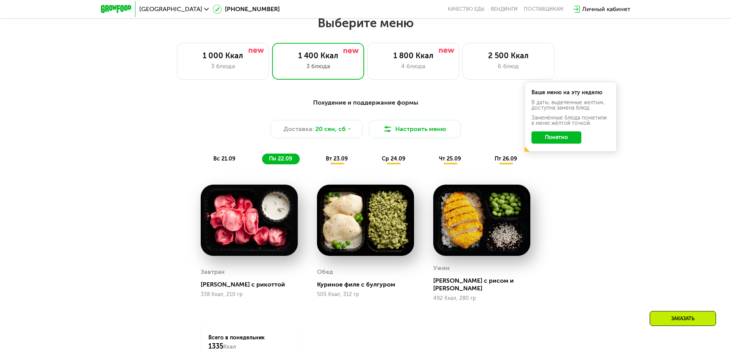 The width and height of the screenshot is (731, 352). Describe the element at coordinates (365, 23) in the screenshot. I see `h2: Выберите меню` at that location.